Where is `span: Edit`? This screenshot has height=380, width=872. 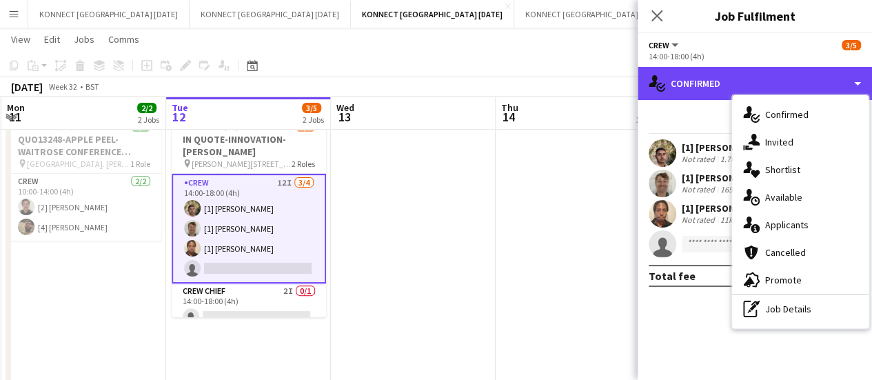
span: Edit is located at coordinates (52, 39).